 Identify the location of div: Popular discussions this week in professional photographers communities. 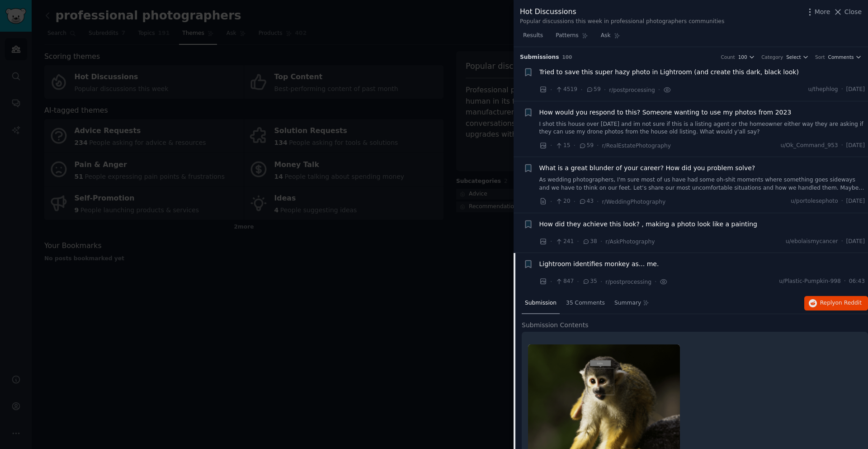
(622, 22).